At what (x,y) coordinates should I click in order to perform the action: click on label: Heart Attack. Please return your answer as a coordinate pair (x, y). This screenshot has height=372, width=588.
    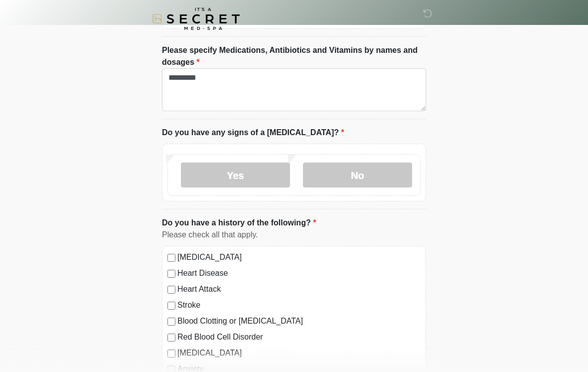
    Looking at the image, I should click on (299, 289).